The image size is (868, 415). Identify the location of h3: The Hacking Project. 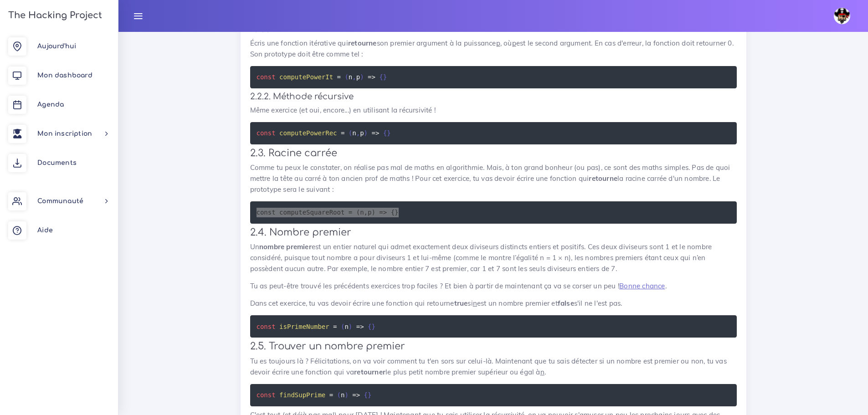
(54, 15).